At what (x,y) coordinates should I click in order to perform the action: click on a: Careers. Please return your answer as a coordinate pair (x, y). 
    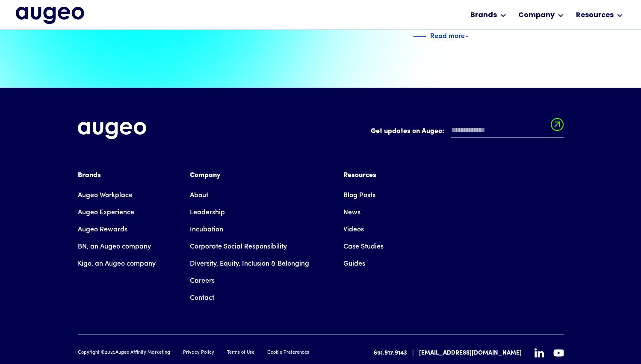
    Looking at the image, I should click on (202, 281).